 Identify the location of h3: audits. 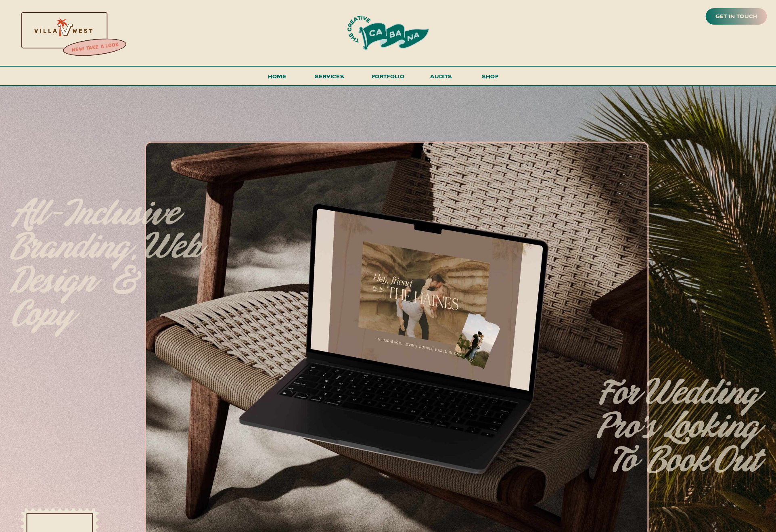
(441, 78).